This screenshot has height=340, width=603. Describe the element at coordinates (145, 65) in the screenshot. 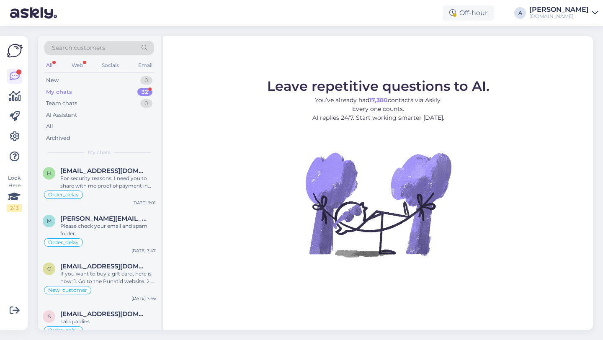

I see `div: Email` at that location.